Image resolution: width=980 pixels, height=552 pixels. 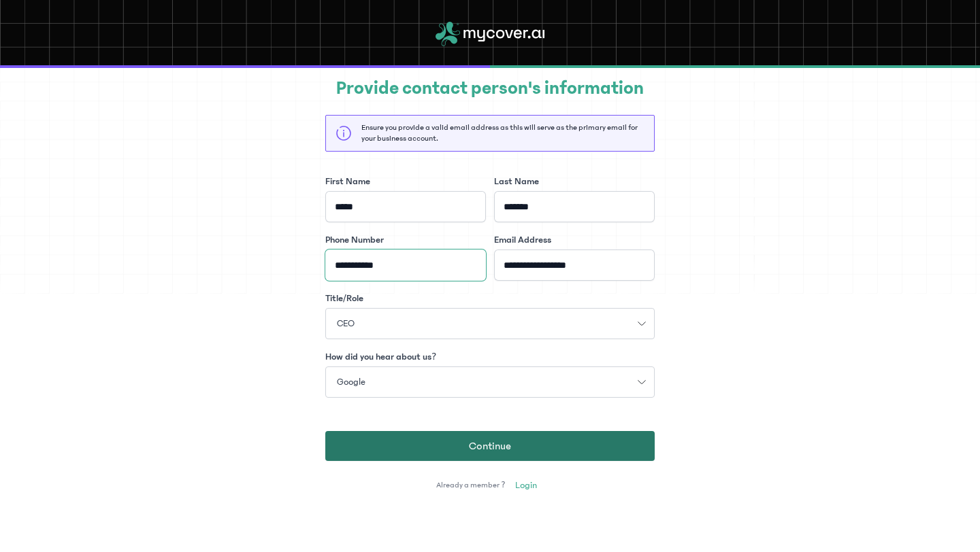 What do you see at coordinates (346, 324) in the screenshot?
I see `span: CEO` at bounding box center [346, 324].